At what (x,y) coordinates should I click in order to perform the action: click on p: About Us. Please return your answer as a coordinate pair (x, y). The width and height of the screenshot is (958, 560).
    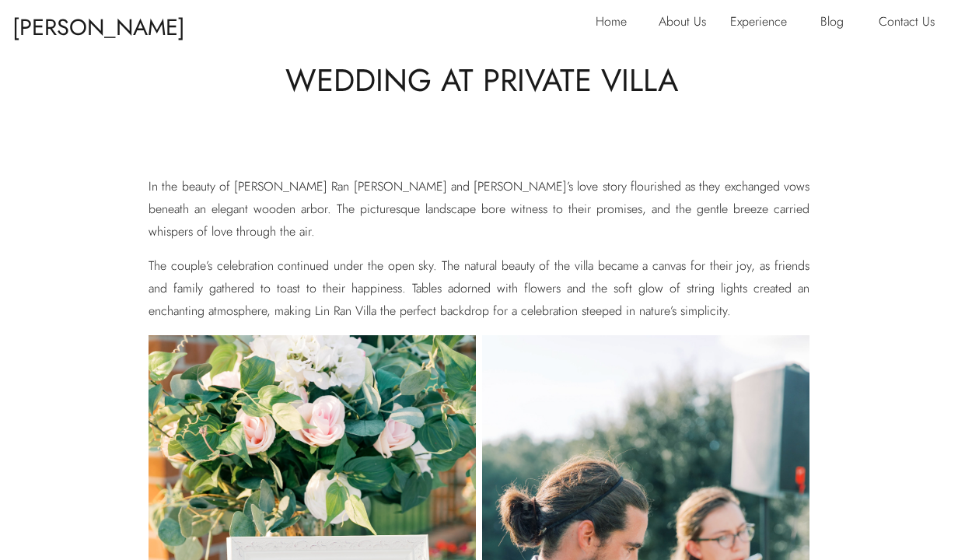
    Looking at the image, I should click on (689, 23).